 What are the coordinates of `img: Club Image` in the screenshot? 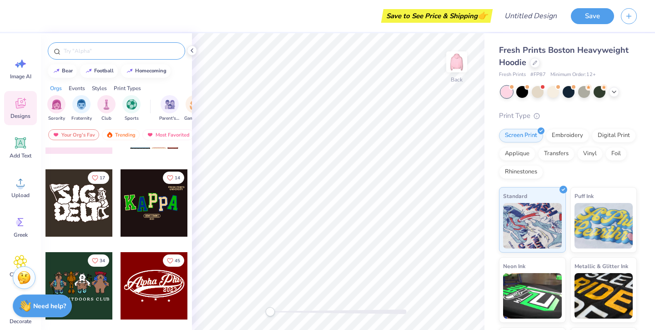 It's located at (106, 104).